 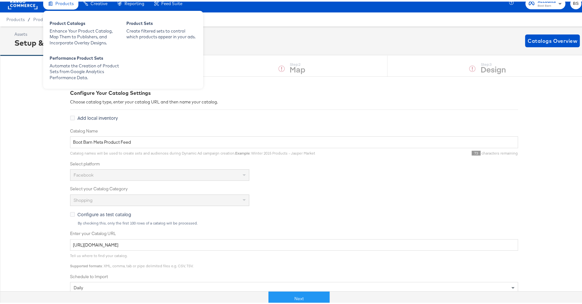 What do you see at coordinates (476, 152) in the screenshot?
I see `span: 73` at bounding box center [476, 152].